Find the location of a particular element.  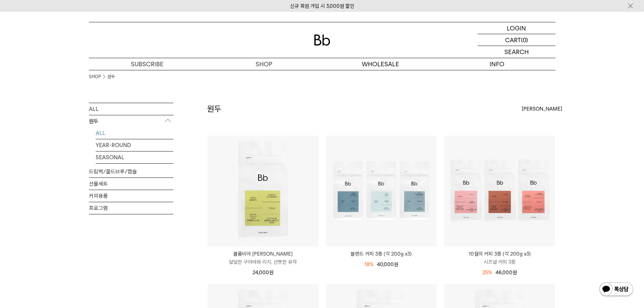

img: 블렌드 커피 3종 (각 200g x3) is located at coordinates (381, 191).